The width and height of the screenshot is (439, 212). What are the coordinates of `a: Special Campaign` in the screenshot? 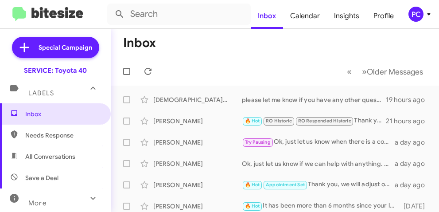 It's located at (55, 47).